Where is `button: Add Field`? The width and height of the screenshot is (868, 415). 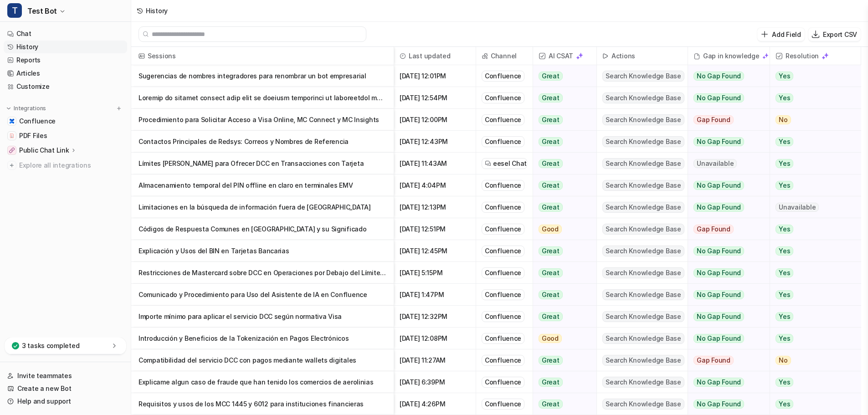
button: Add Field is located at coordinates (781, 34).